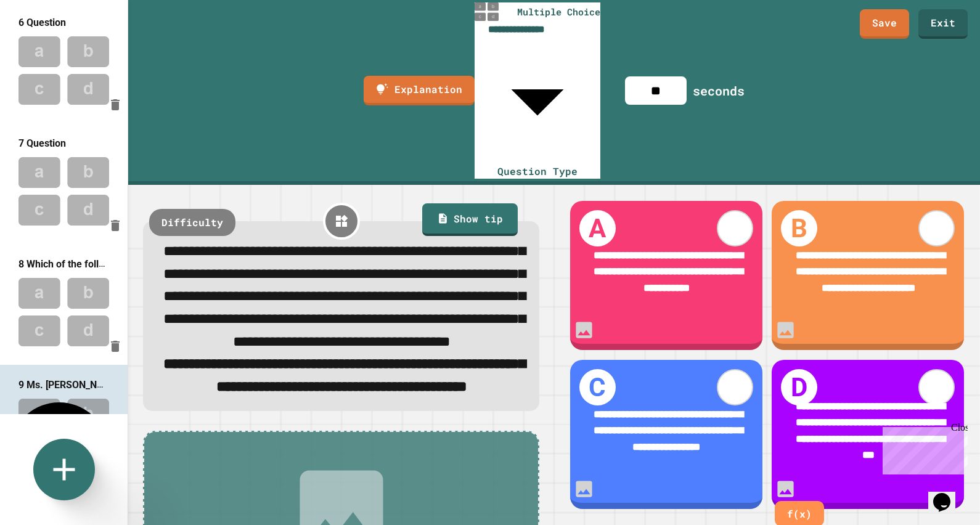  I want to click on div: Chat with us now!Close, so click(45, 41).